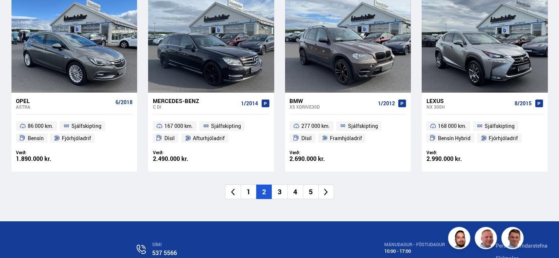  What do you see at coordinates (64, 101) in the screenshot?
I see `div: Opel` at bounding box center [64, 101].